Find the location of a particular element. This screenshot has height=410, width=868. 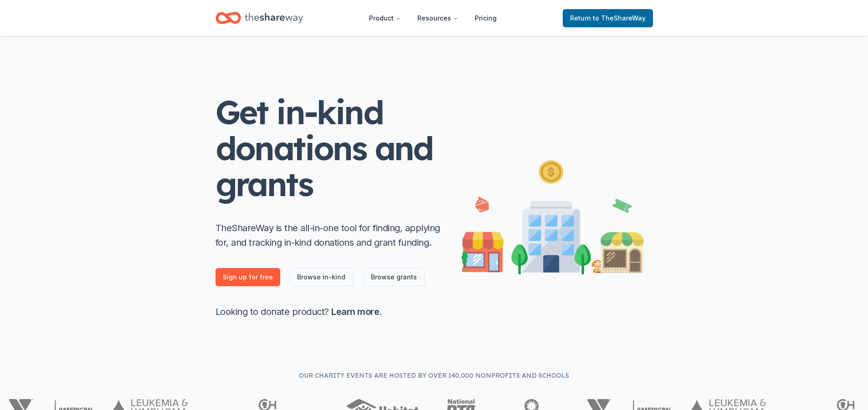

nav: Main is located at coordinates (433, 18).